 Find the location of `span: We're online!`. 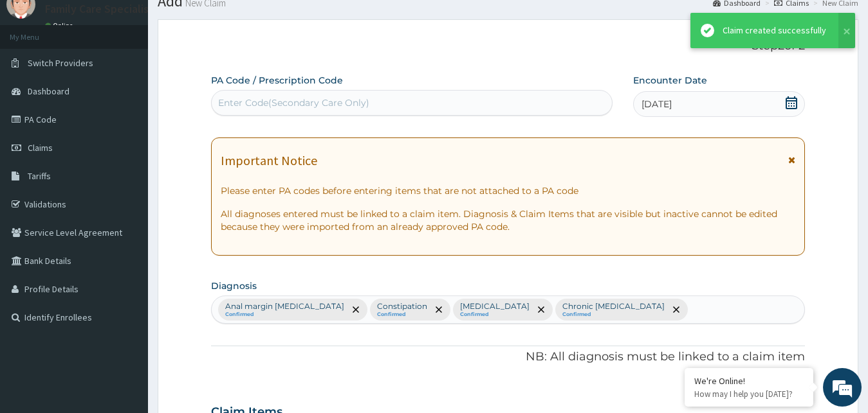

span: We're online! is located at coordinates (126, 190).